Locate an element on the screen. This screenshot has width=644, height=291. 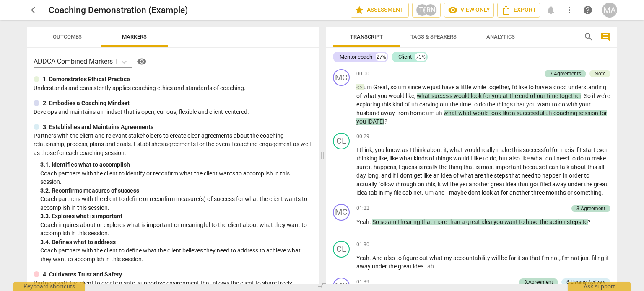
span: start is located at coordinates (589, 150).